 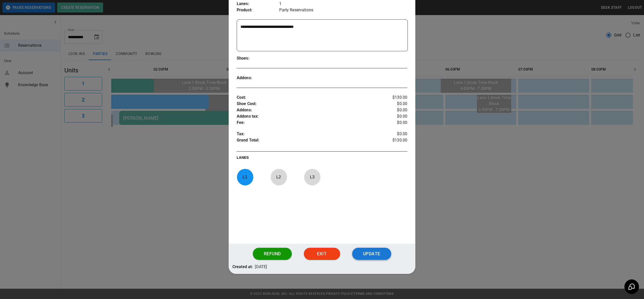 I want to click on p: L 1, so click(x=245, y=177).